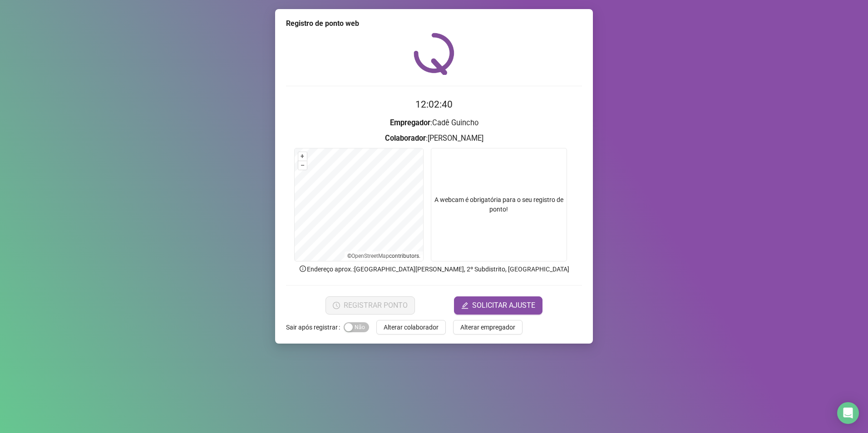 This screenshot has height=433, width=868. I want to click on div: Registro de ponto web, so click(434, 23).